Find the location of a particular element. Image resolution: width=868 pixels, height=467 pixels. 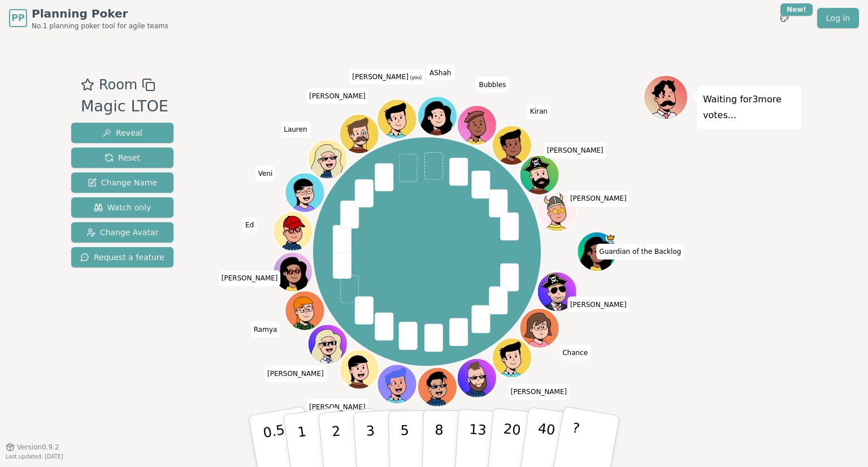

button: Reset is located at coordinates (122, 158).